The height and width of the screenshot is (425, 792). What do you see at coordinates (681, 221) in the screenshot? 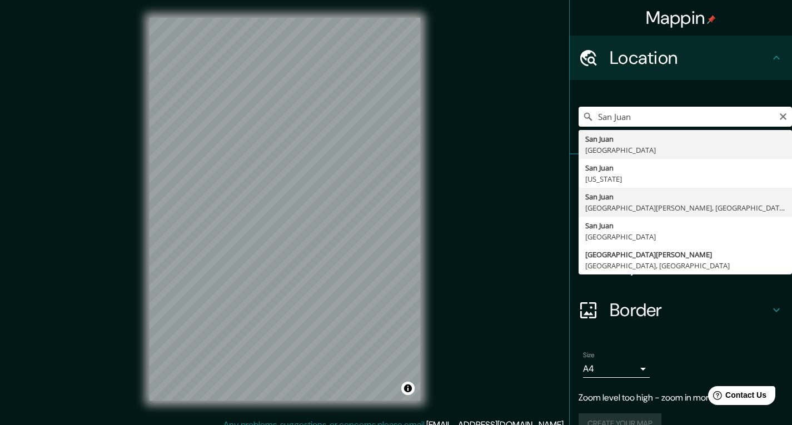
I see `div: Style` at bounding box center [681, 221].